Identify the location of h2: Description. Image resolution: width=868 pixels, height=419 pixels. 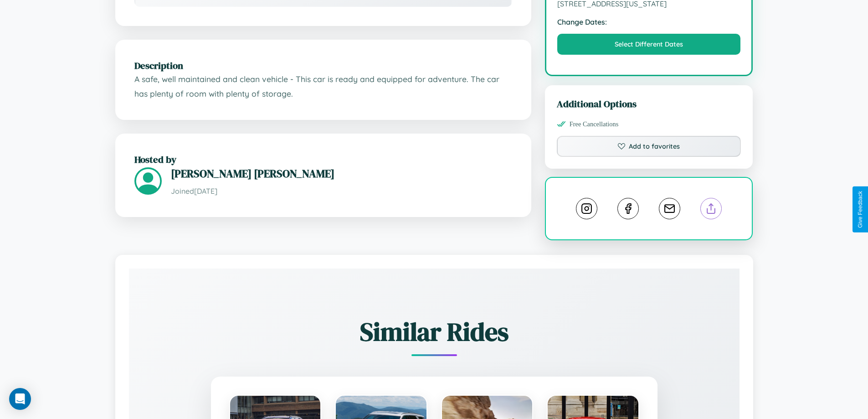
(323, 65).